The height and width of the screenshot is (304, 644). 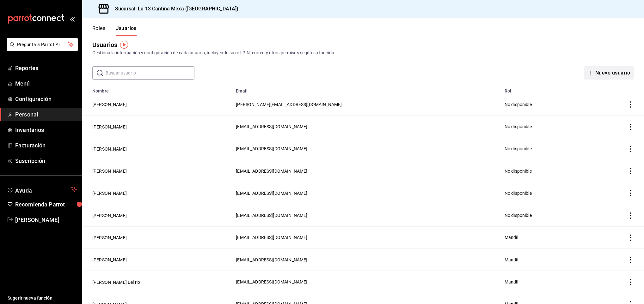 What do you see at coordinates (150, 73) in the screenshot?
I see `input: Buscar usuario` at bounding box center [150, 73].